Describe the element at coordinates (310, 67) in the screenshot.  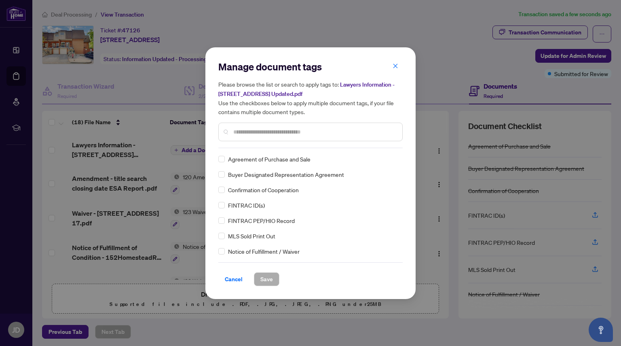
I see `h2: Manage document tags` at that location.